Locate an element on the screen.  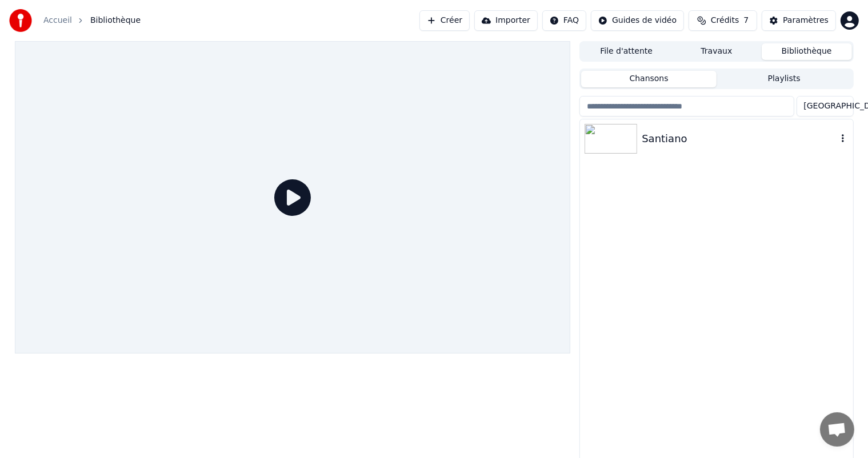
button: Crédits7 is located at coordinates (722, 21).